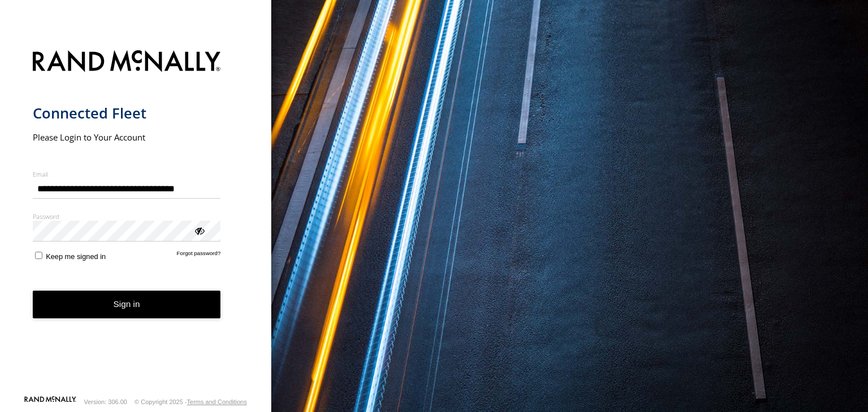 This screenshot has width=868, height=412. What do you see at coordinates (199, 255) in the screenshot?
I see `a: Forgot password?` at bounding box center [199, 255].